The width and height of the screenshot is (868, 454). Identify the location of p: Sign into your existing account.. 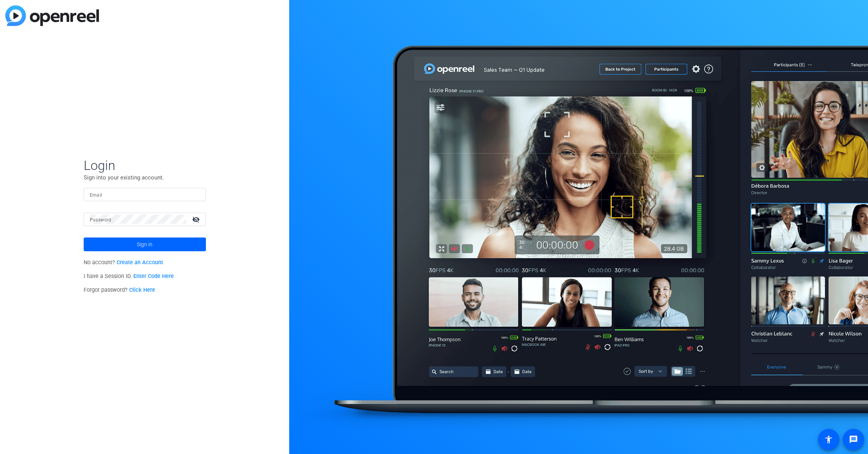
(145, 177).